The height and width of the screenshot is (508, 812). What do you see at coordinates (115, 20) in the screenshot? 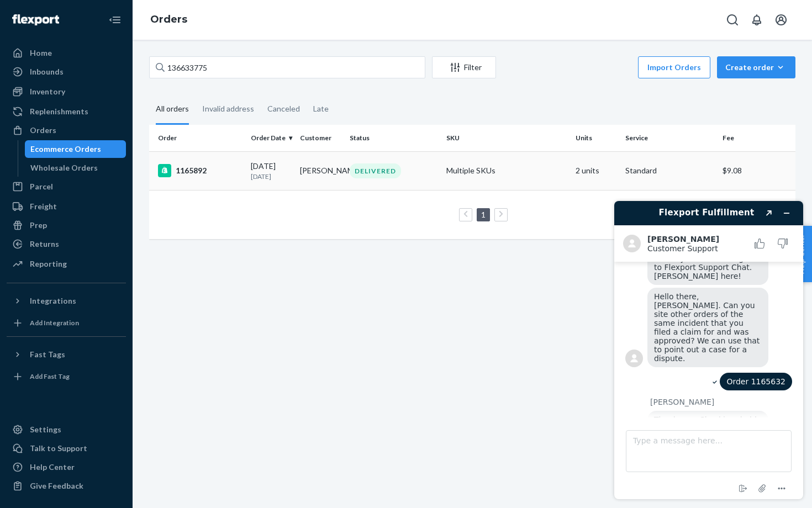
I see `button: Close Navigation` at bounding box center [115, 20].